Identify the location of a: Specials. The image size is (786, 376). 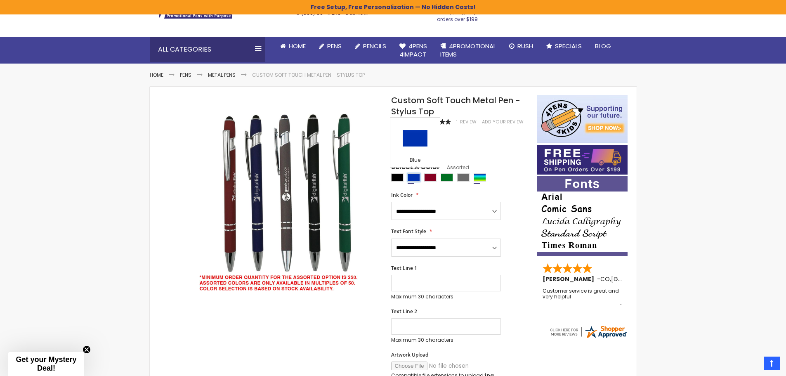
(564, 46).